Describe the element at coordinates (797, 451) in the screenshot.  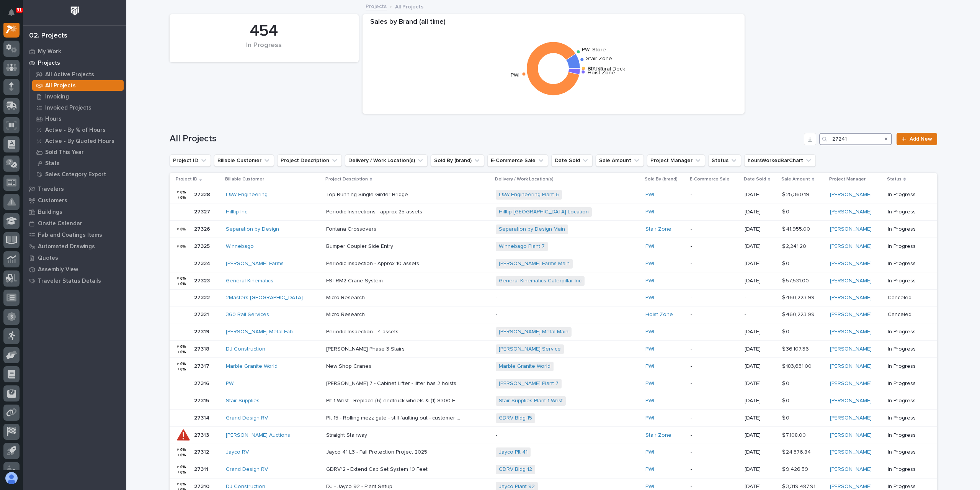
I see `p: $ 24,376.84` at that location.